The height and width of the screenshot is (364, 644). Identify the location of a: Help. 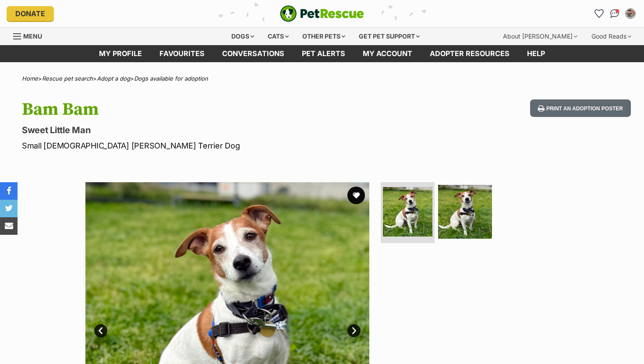
(536, 54).